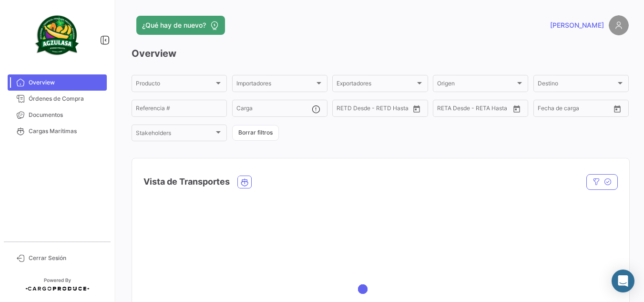 The height and width of the screenshot is (302, 644). I want to click on button: Ocean, so click(244, 182).